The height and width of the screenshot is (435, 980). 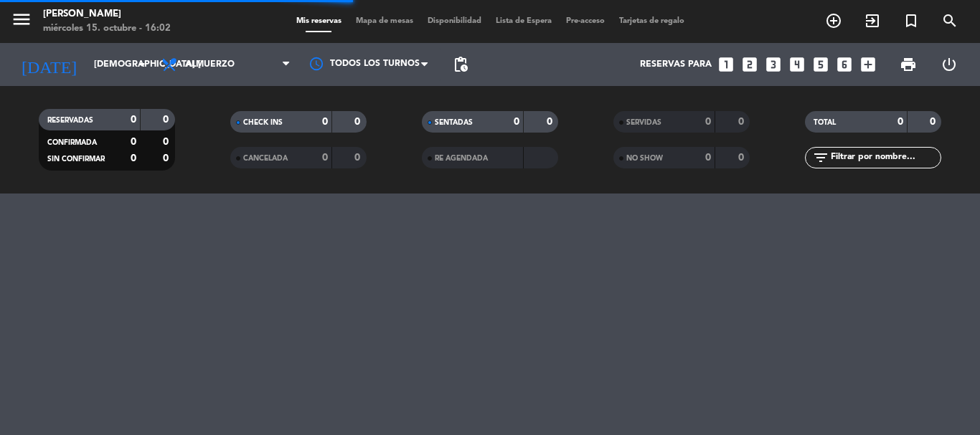 What do you see at coordinates (868, 65) in the screenshot?
I see `i: add_box` at bounding box center [868, 65].